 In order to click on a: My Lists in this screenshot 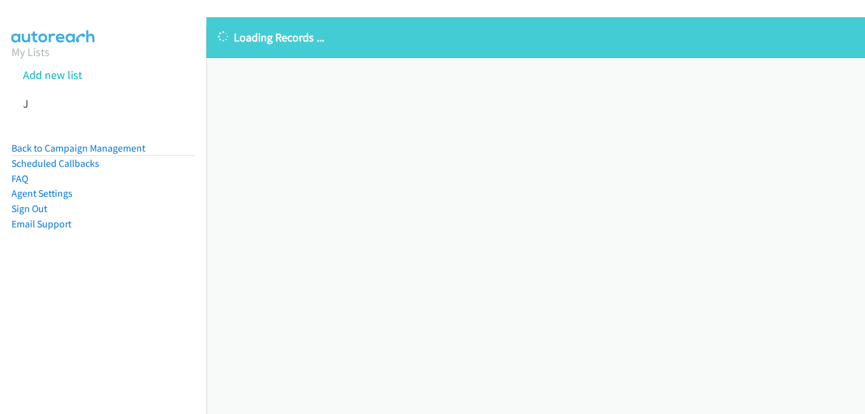, I will do `click(31, 52)`.